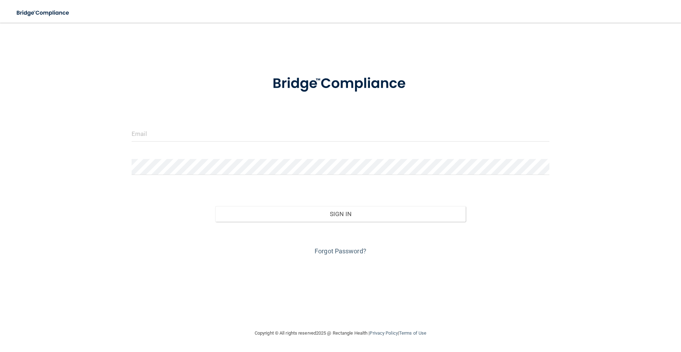 The width and height of the screenshot is (681, 352). Describe the element at coordinates (341, 214) in the screenshot. I see `button: Sign In` at that location.